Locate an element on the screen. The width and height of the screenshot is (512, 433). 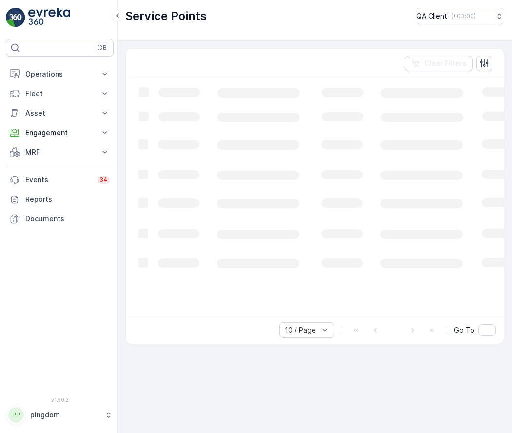
a: Documents is located at coordinates (59, 219).